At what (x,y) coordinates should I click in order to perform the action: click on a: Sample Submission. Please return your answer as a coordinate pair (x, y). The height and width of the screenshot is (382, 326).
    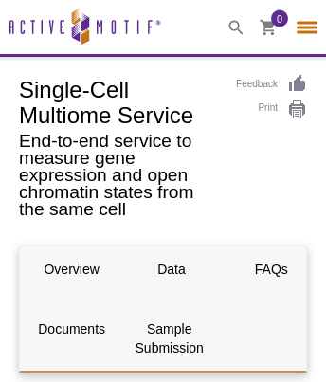
    Looking at the image, I should click on (169, 338).